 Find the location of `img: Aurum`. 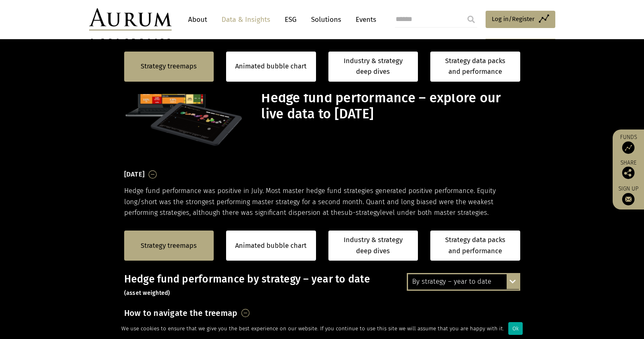

img: Aurum is located at coordinates (130, 19).